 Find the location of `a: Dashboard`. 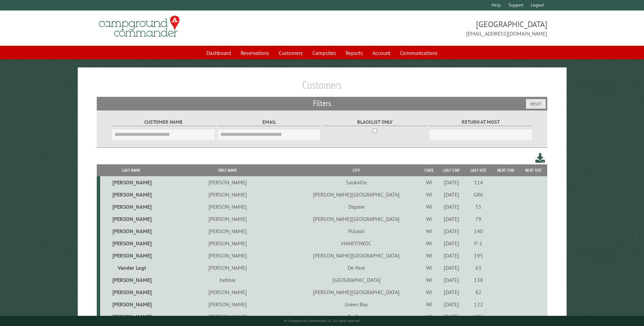

a: Dashboard is located at coordinates (218, 53).